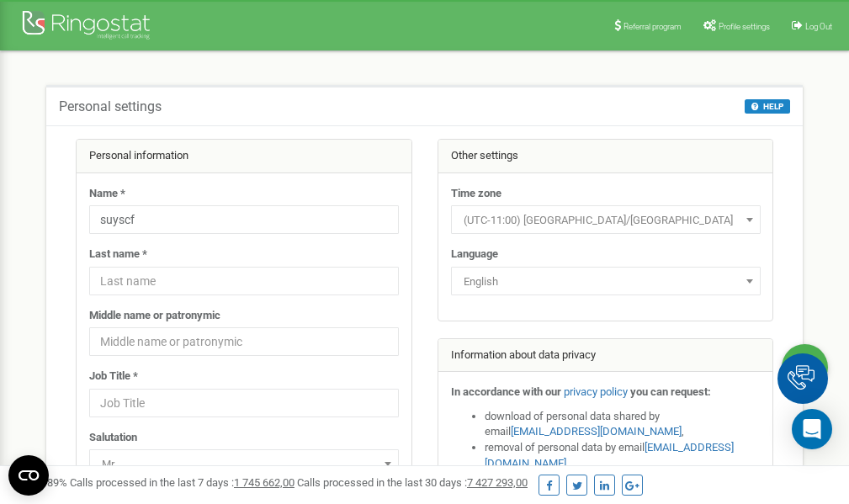 The image size is (849, 504). What do you see at coordinates (412, 481) in the screenshot?
I see `span: Calls processed in the last 30 days :` at bounding box center [412, 481].